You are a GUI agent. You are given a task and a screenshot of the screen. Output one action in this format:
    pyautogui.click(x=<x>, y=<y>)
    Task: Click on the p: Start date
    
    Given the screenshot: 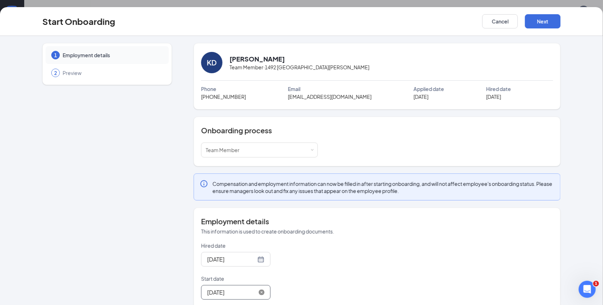 What is the action you would take?
    pyautogui.click(x=259, y=279)
    